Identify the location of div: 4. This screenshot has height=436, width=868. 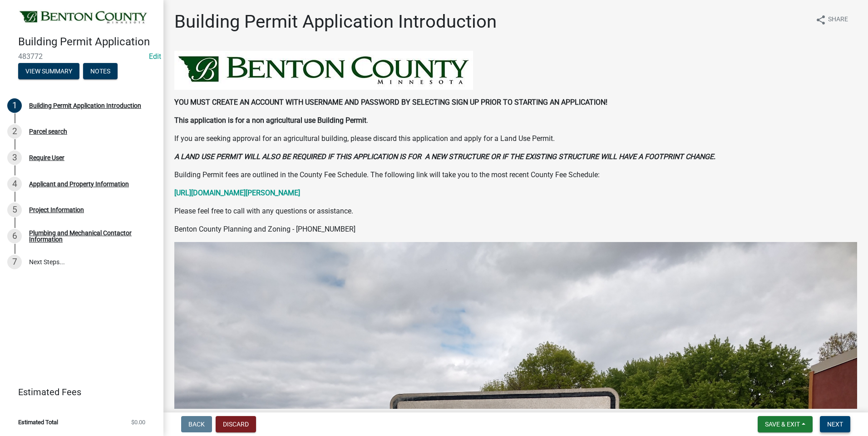
(15, 184).